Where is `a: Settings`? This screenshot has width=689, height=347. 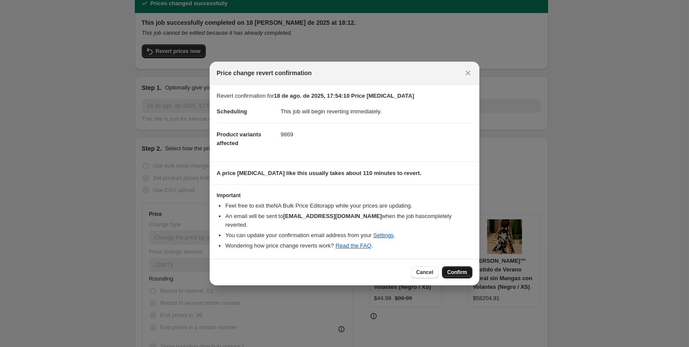 a: Settings is located at coordinates (383, 235).